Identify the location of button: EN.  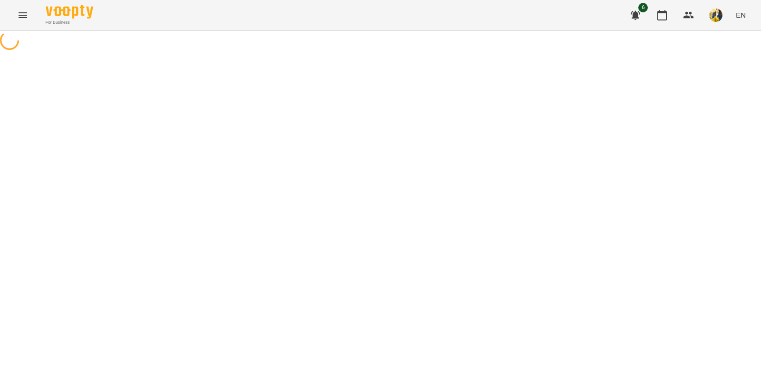
(741, 15).